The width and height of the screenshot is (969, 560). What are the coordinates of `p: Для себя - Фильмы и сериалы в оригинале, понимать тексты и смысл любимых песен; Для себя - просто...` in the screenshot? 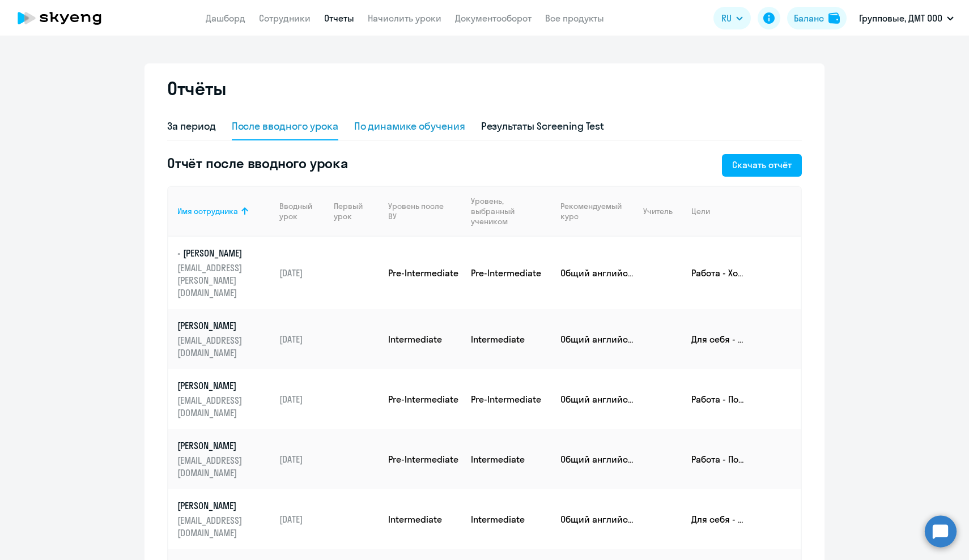 It's located at (718, 339).